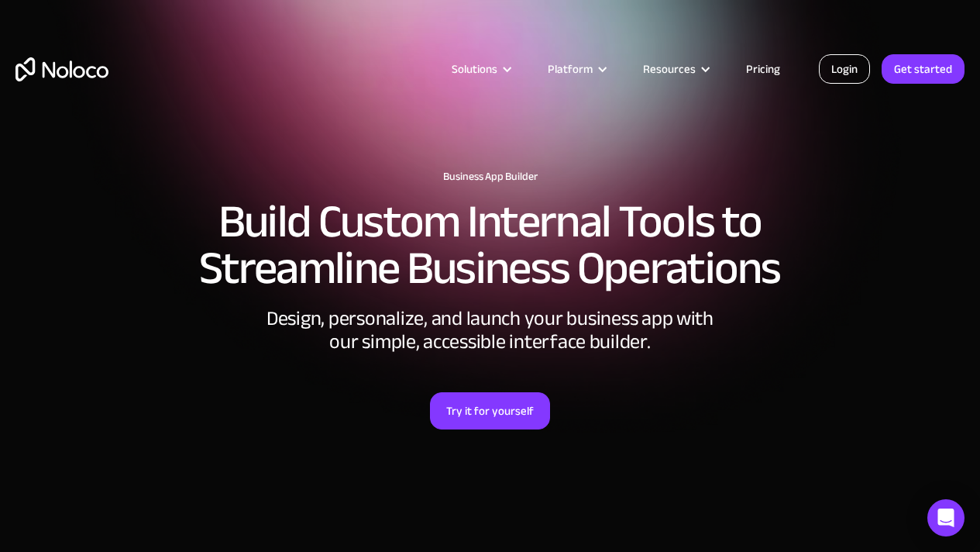 The image size is (980, 552). What do you see at coordinates (490, 330) in the screenshot?
I see `div: Design, personalize, and launch your business app with our simple, accessible interface builder.` at bounding box center [490, 330].